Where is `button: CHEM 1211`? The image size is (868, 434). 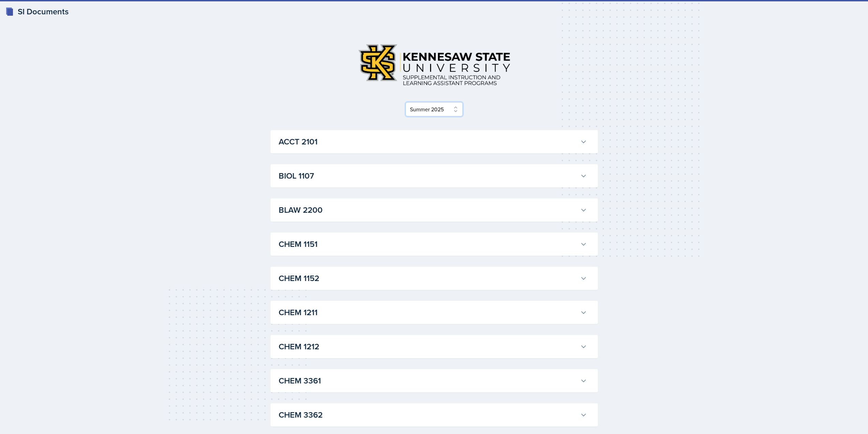 button: CHEM 1211 is located at coordinates (433, 312).